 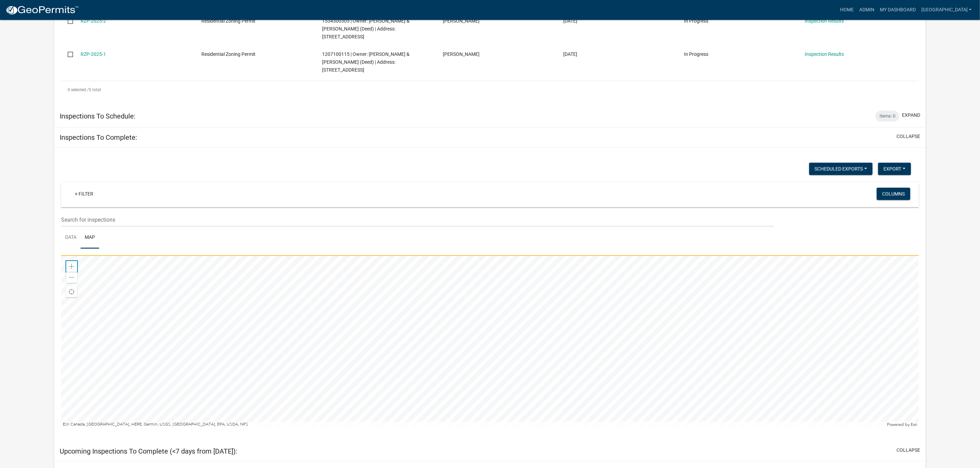 I want to click on div: Find my location, so click(x=72, y=292).